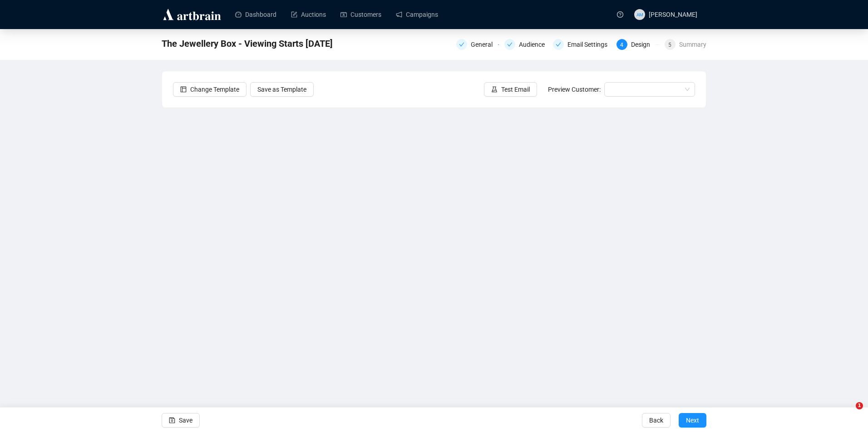  What do you see at coordinates (515, 89) in the screenshot?
I see `span: Test Email` at bounding box center [515, 89].